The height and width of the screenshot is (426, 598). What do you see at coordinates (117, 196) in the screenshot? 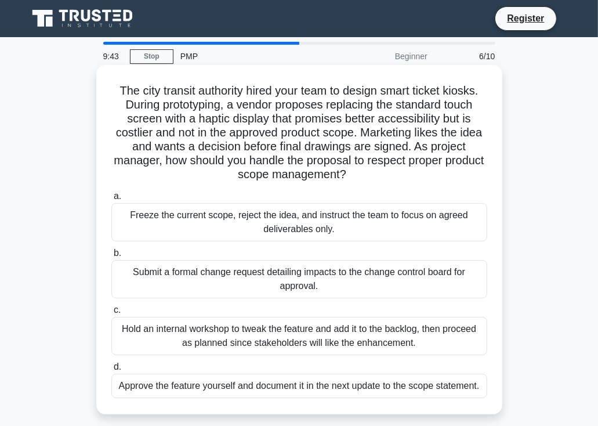
I see `span: a.` at bounding box center [117, 196].